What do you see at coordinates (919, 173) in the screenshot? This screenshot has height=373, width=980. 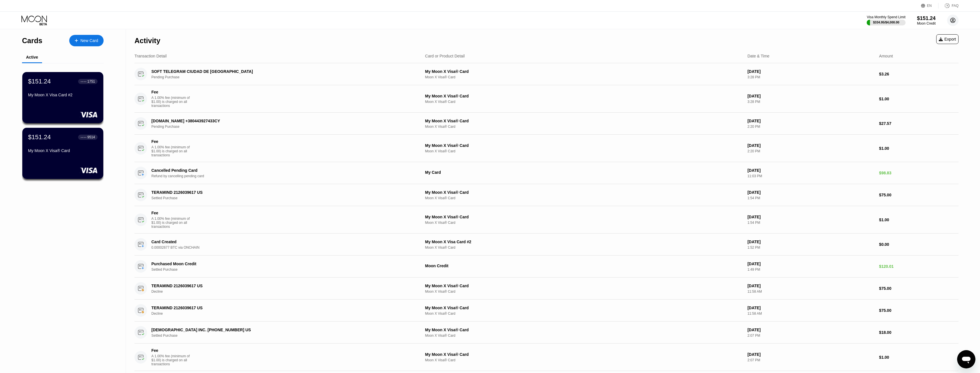 I see `div: $98.83` at bounding box center [919, 173].